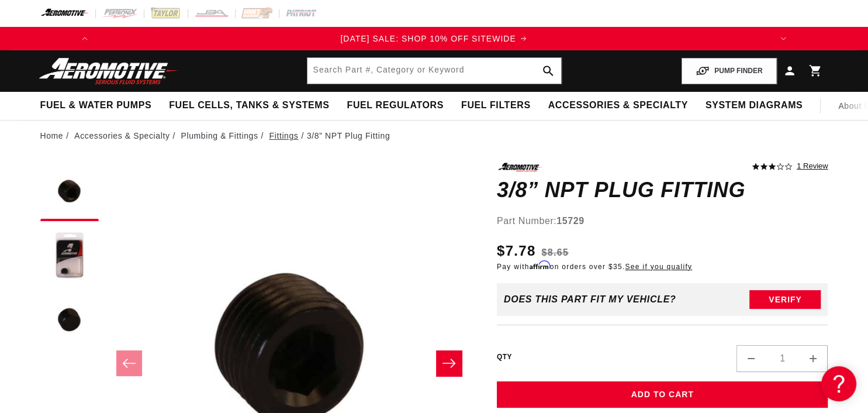 The height and width of the screenshot is (413, 868). I want to click on nav: breadcrumbs, so click(434, 136).